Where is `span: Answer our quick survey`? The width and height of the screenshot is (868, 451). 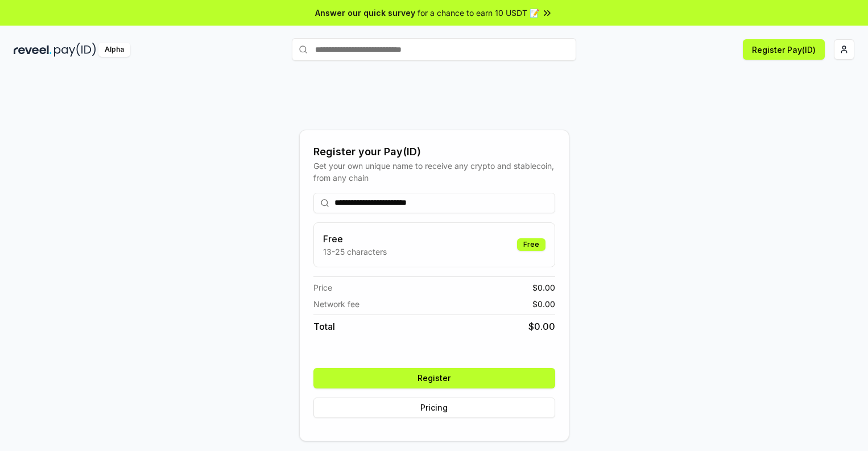 span: Answer our quick survey is located at coordinates (365, 13).